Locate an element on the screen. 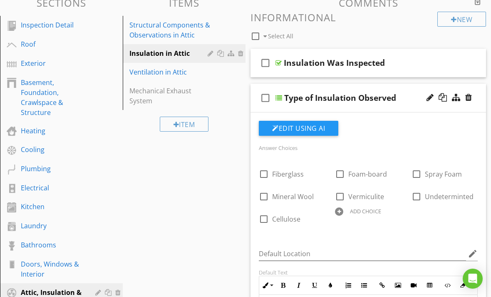 The width and height of the screenshot is (491, 297). div: Exterior is located at coordinates (52, 63).